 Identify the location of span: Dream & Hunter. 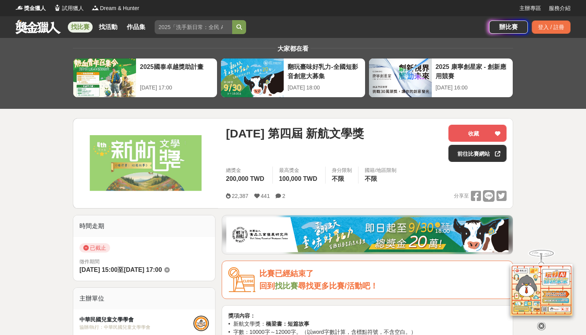
(119, 8).